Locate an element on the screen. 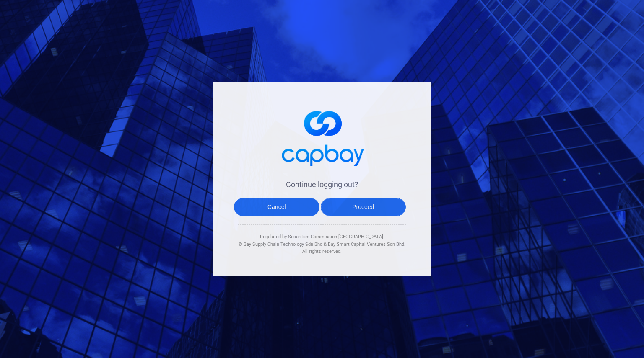  button: Proceed is located at coordinates (364, 207).